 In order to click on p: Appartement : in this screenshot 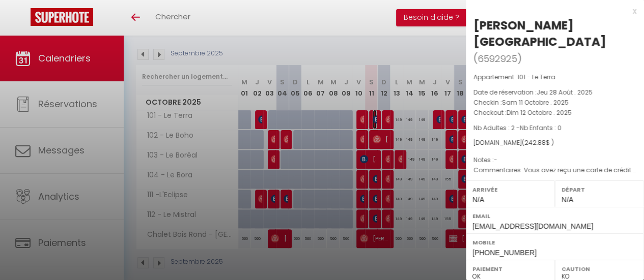, I will do `click(555, 77)`.